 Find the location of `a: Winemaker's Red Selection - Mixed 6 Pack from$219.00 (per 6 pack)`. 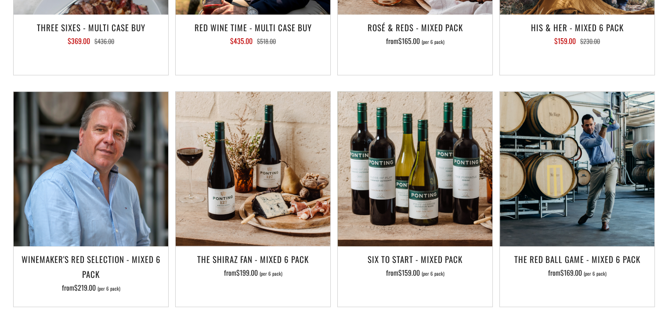

a: Winemaker's Red Selection - Mixed 6 Pack from$219.00 (per 6 pack) is located at coordinates (91, 273).